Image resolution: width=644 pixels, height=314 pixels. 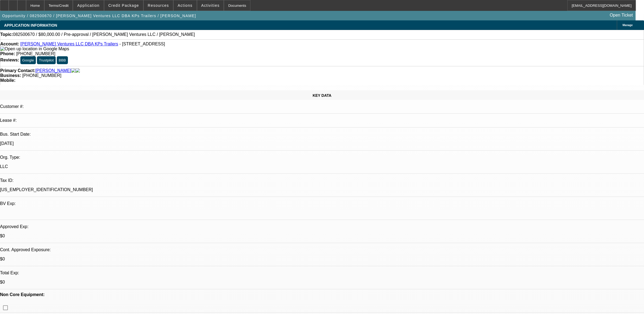 I want to click on span: Activities, so click(x=210, y=6).